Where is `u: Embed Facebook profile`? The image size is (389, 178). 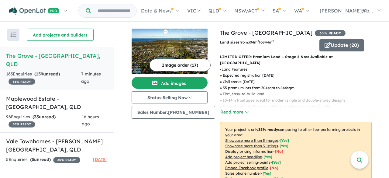 u: Embed Facebook profile is located at coordinates (247, 168).